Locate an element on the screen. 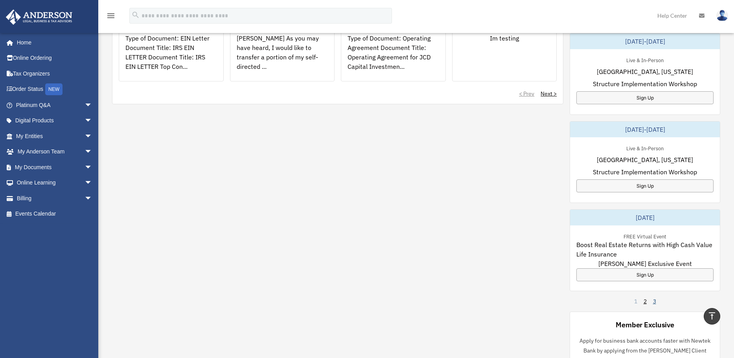  a: Platinum Q&Aarrow_drop_down is located at coordinates (55, 105).